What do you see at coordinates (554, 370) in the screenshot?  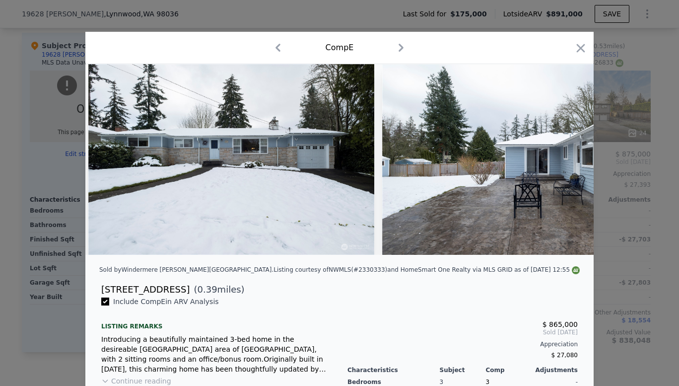 I see `div: Adjustments` at bounding box center [554, 370].